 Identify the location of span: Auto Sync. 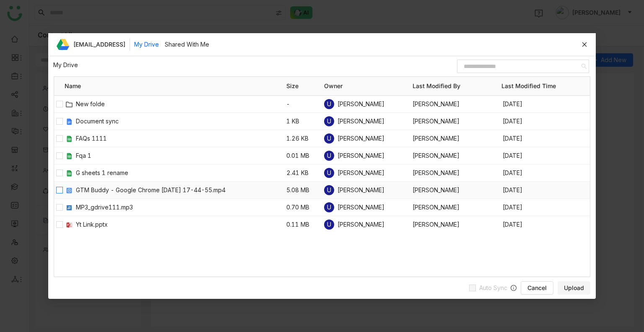
(493, 288).